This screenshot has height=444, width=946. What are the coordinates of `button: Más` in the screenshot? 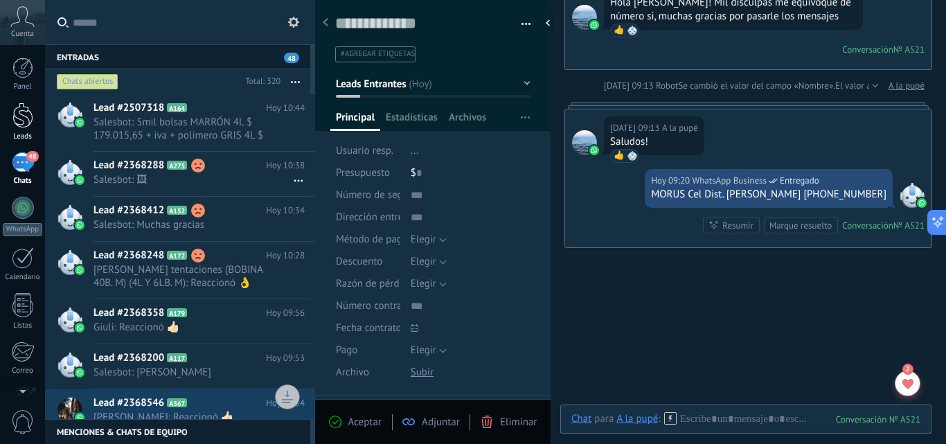 It's located at (295, 82).